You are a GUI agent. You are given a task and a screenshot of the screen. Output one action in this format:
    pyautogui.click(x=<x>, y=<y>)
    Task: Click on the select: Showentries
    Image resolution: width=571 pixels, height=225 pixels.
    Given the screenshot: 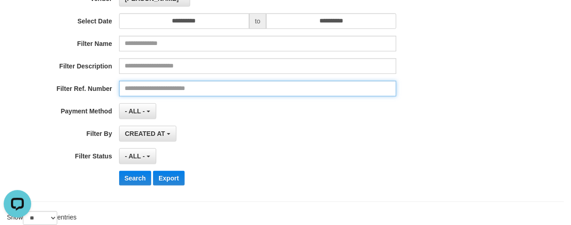 What is the action you would take?
    pyautogui.click(x=40, y=218)
    